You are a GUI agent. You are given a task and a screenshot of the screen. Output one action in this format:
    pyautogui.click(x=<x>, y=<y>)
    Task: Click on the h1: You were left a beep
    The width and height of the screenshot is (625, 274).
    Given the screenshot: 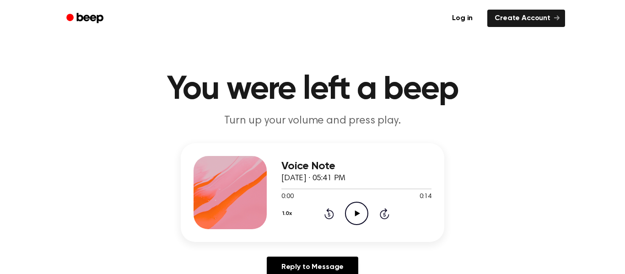 What is the action you would take?
    pyautogui.click(x=312, y=90)
    